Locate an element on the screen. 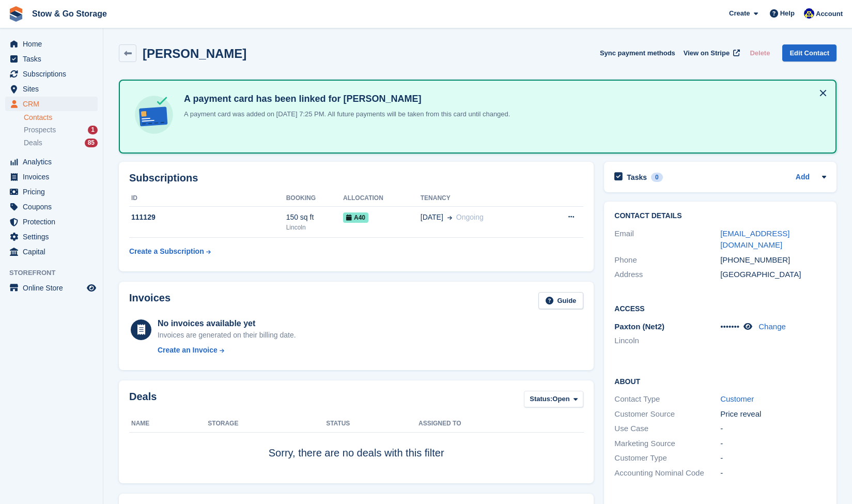 This screenshot has height=504, width=852. a: Edit Contact is located at coordinates (809, 53).